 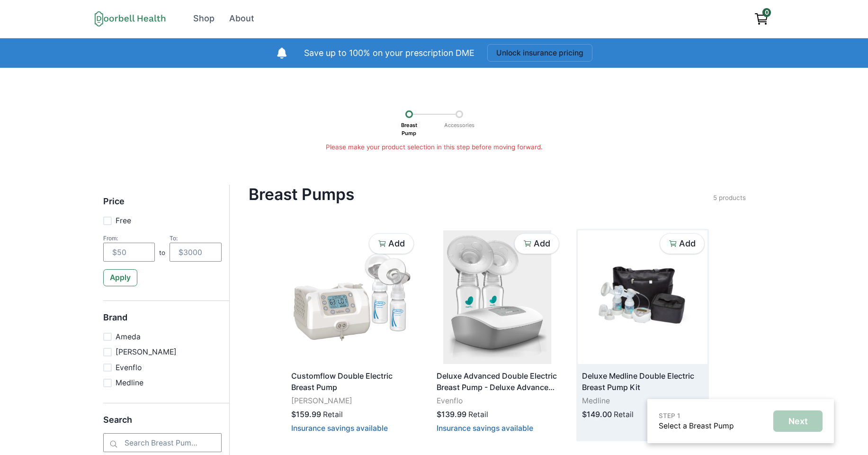 What do you see at coordinates (129, 252) in the screenshot?
I see `input: $50` at bounding box center [129, 252].